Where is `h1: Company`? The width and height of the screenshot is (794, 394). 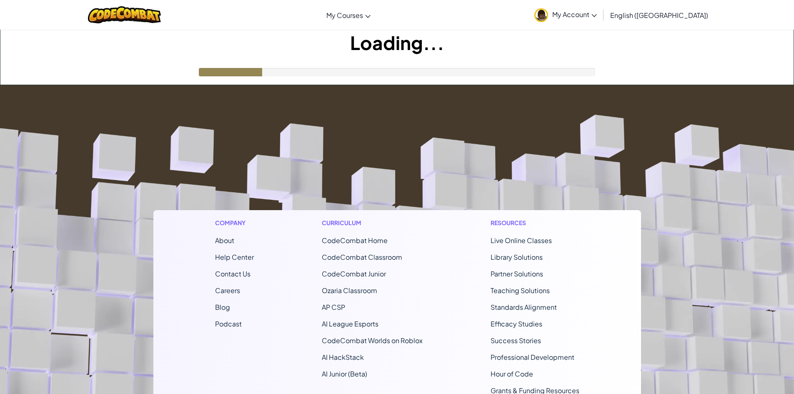
h1: Company is located at coordinates (234, 223).